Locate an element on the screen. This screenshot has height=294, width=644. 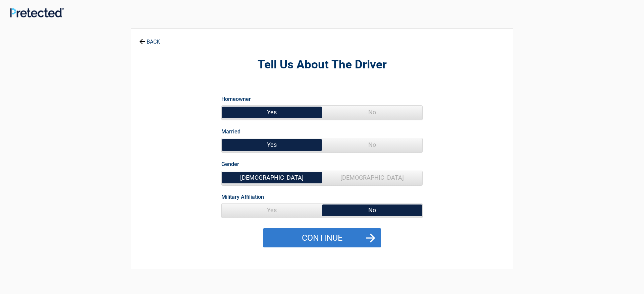
a: BACK is located at coordinates (150, 39).